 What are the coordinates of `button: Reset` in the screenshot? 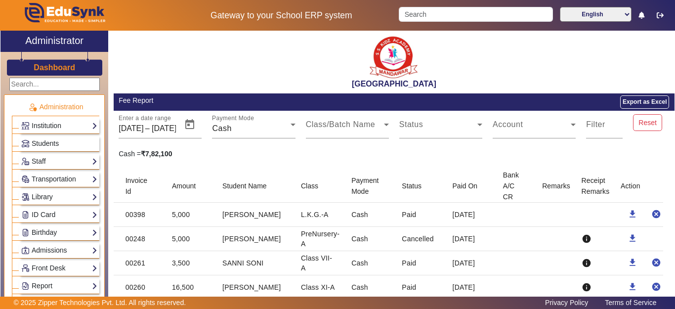 It's located at (648, 123).